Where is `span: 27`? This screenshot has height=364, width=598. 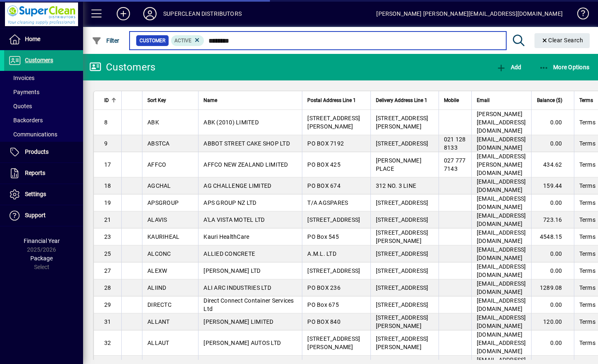
span: 27 is located at coordinates (108, 271).